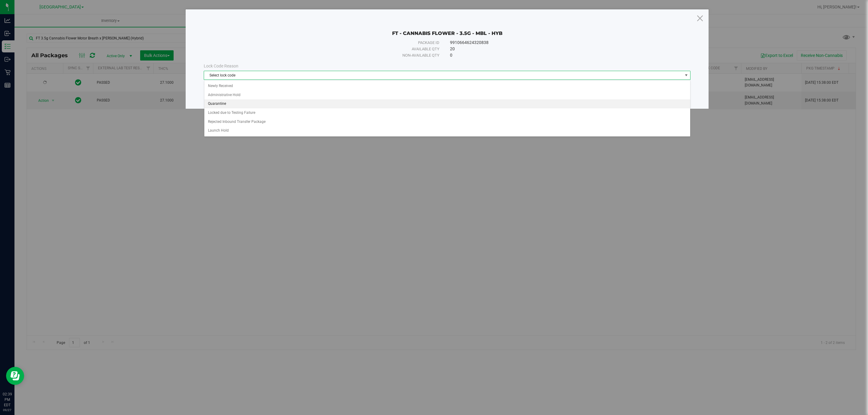  I want to click on div: FT - CANNABIS FLOWER - 3.5G - MBL - HYB, so click(447, 29).